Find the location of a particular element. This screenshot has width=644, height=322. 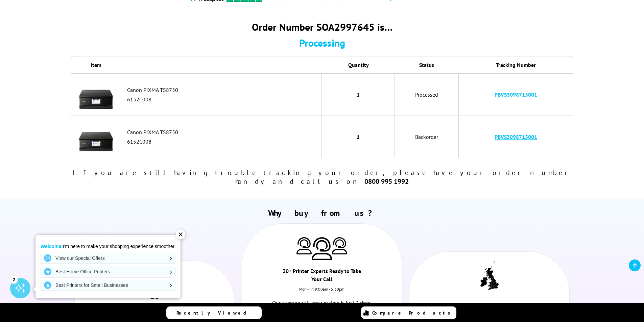

span: Compare Products is located at coordinates (413, 313).